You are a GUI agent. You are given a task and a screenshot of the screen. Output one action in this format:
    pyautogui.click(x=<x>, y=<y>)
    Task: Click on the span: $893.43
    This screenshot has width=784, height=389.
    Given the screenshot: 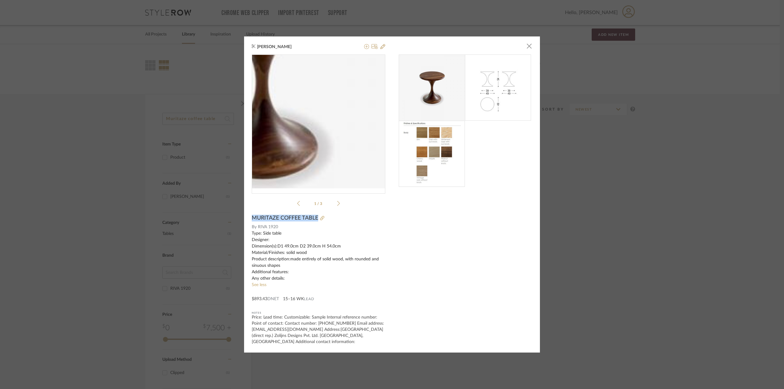 What is the action you would take?
    pyautogui.click(x=259, y=299)
    